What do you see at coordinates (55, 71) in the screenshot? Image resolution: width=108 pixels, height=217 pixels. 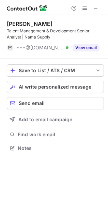 I see `button: save-profile-one-click` at bounding box center [55, 71].